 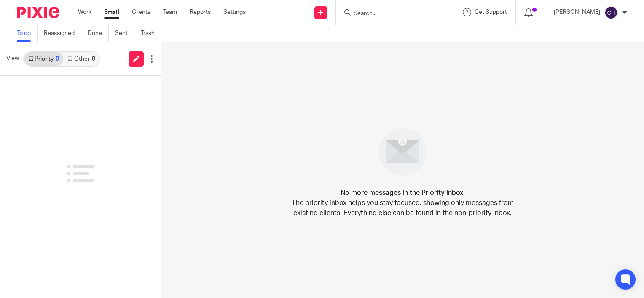 I want to click on a: Work, so click(x=85, y=12).